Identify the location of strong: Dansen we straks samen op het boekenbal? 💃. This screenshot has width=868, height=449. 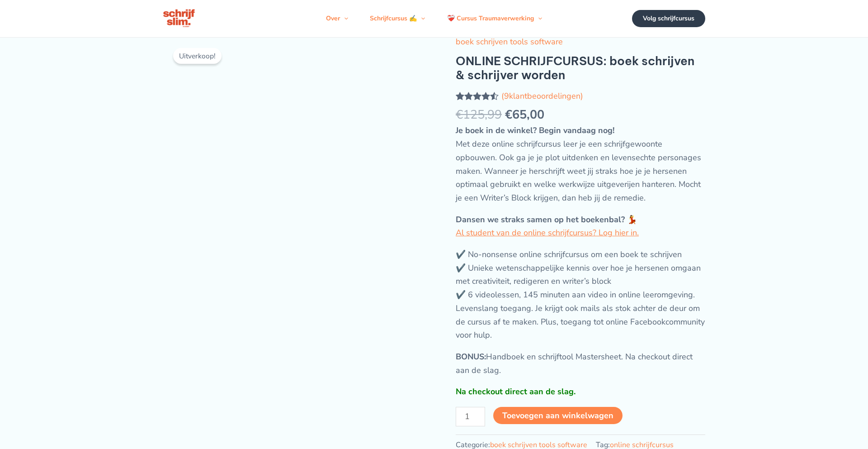
(547, 220).